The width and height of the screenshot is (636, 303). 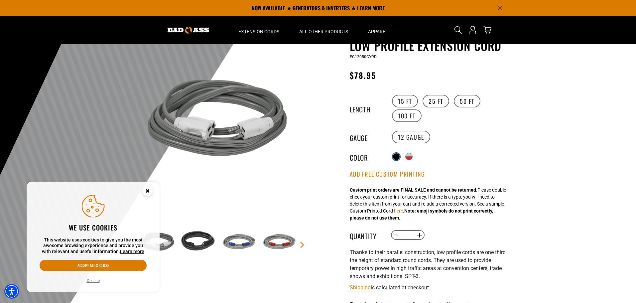 What do you see at coordinates (324, 30) in the screenshot?
I see `summary: All Other Products` at bounding box center [324, 30].